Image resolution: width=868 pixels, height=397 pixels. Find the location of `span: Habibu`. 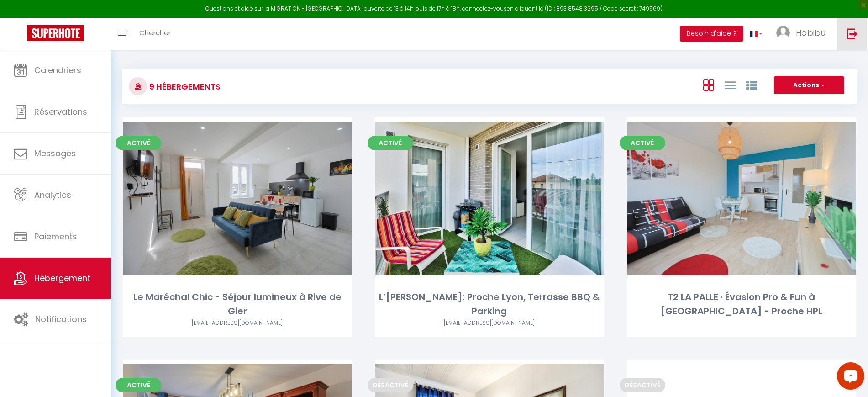

span: Habibu is located at coordinates (811, 32).